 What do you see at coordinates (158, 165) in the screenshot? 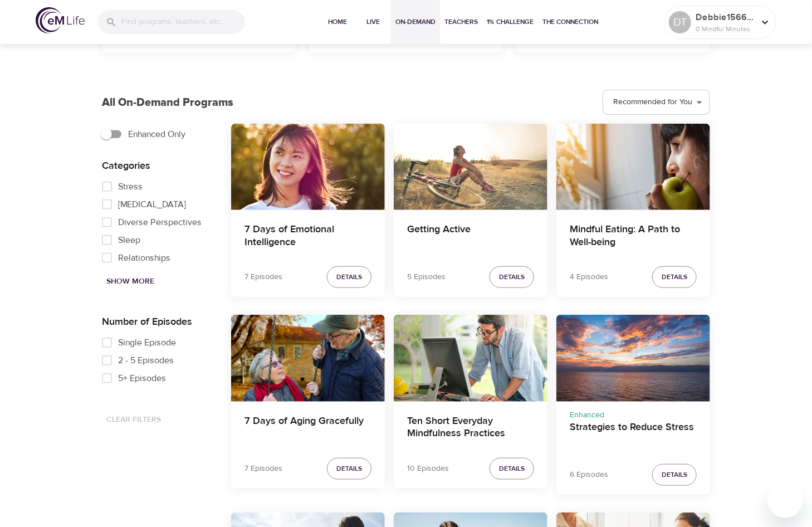
I see `p: Categories` at bounding box center [158, 165].